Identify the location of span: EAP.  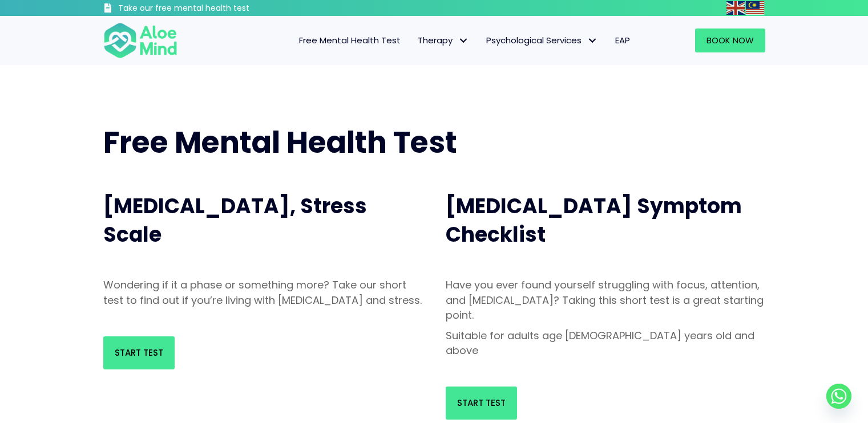
(623, 40).